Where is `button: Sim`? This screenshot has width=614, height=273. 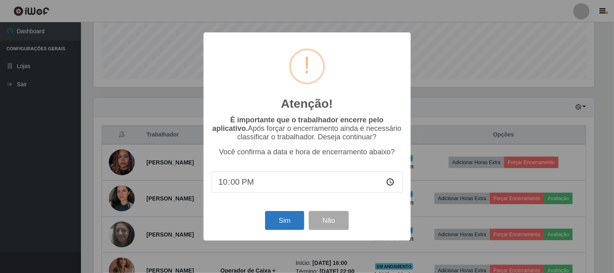 button: Sim is located at coordinates (284, 220).